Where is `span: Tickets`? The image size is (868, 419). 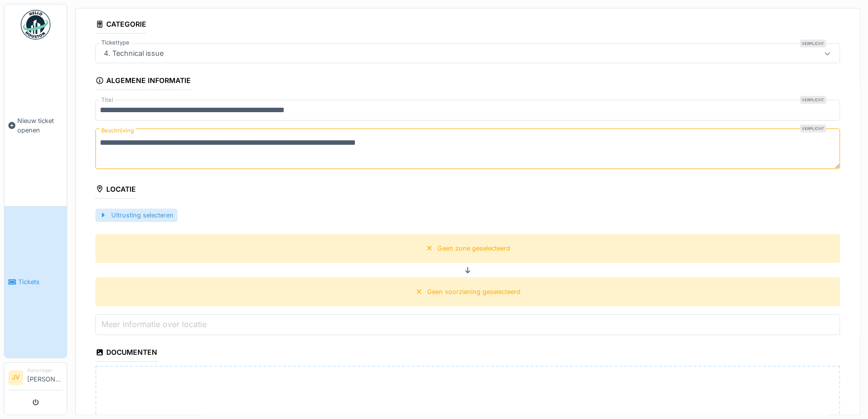
span: Tickets is located at coordinates (41, 282).